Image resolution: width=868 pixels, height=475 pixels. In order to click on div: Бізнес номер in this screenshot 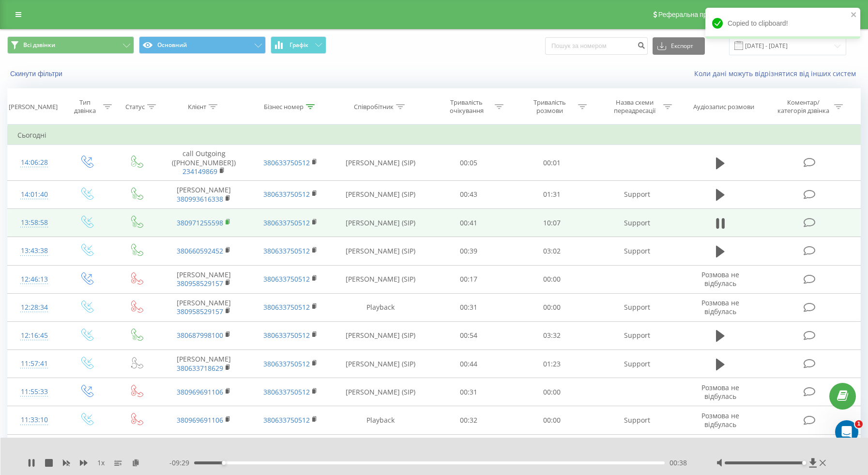, I will do `click(284, 107)`.